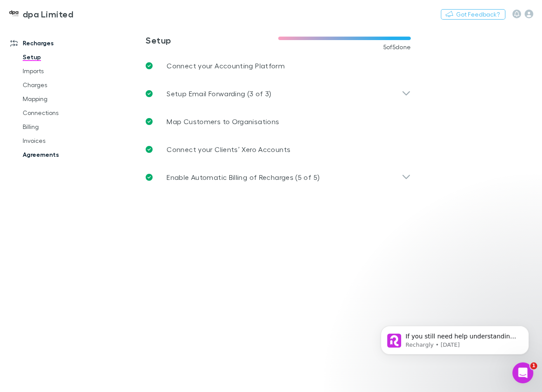 The width and height of the screenshot is (542, 392). Describe the element at coordinates (62, 57) in the screenshot. I see `a: Setup` at that location.